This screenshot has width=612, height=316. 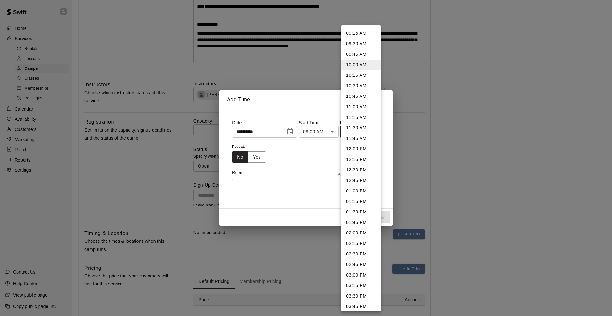 I want to click on li: 12:45 PM, so click(x=361, y=181).